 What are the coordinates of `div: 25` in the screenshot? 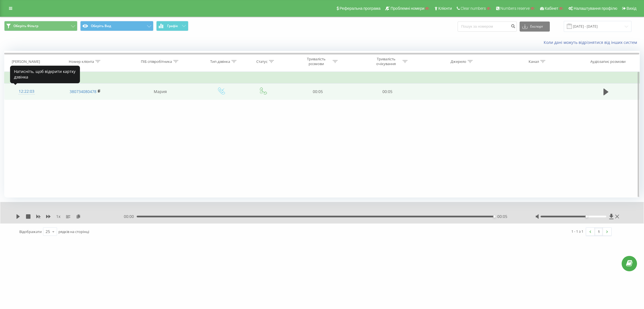 It's located at (48, 232).